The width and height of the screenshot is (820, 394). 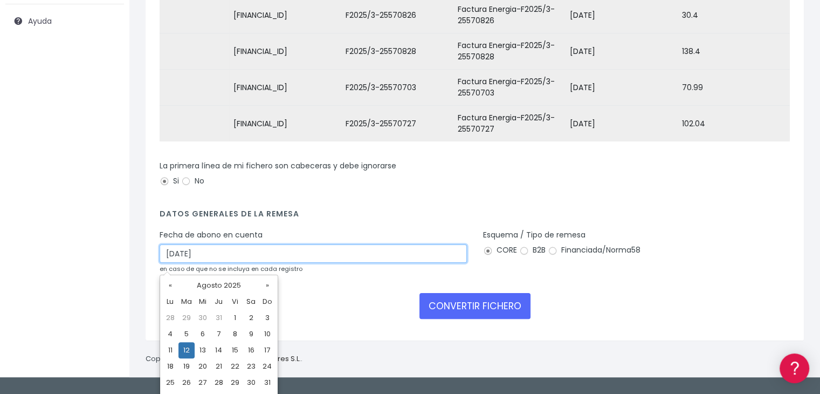 I want to click on td: 102.04, so click(x=734, y=124).